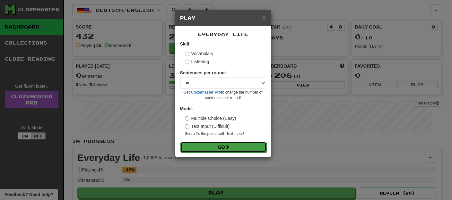  I want to click on input: Listening, so click(187, 62).